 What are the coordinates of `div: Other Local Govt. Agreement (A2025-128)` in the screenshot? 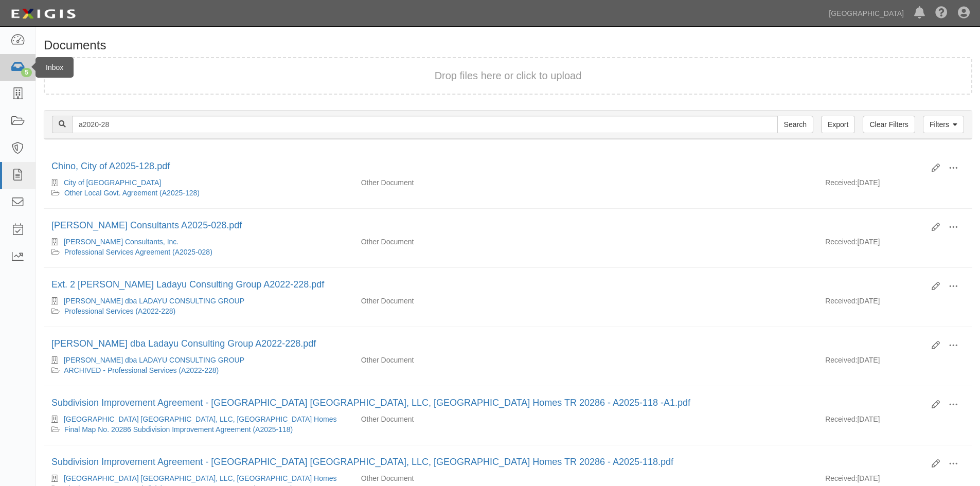 It's located at (198, 193).